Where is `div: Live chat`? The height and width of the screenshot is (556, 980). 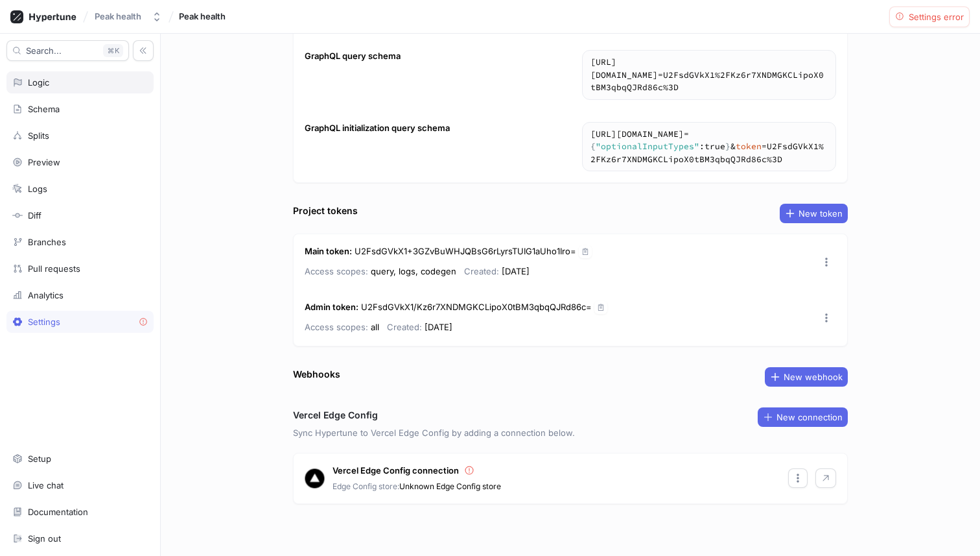
div: Live chat is located at coordinates (45, 485).